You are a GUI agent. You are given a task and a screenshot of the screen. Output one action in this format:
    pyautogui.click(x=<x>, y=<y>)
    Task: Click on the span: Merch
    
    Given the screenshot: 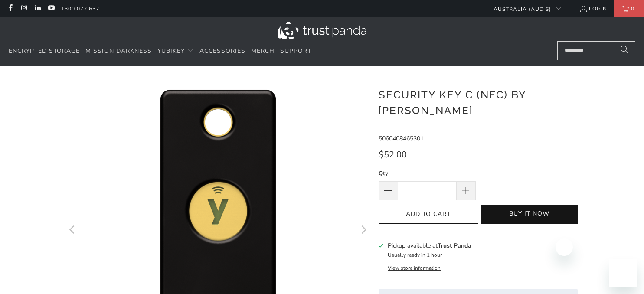 What is the action you would take?
    pyautogui.click(x=263, y=51)
    